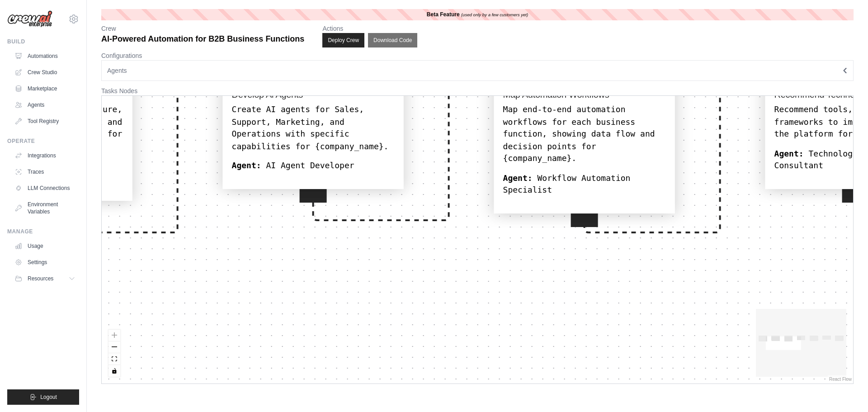 The width and height of the screenshot is (868, 412). I want to click on a: Settings, so click(45, 262).